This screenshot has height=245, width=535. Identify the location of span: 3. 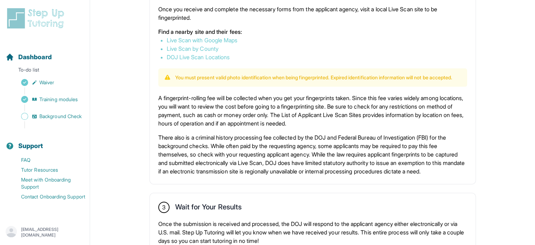
(164, 207).